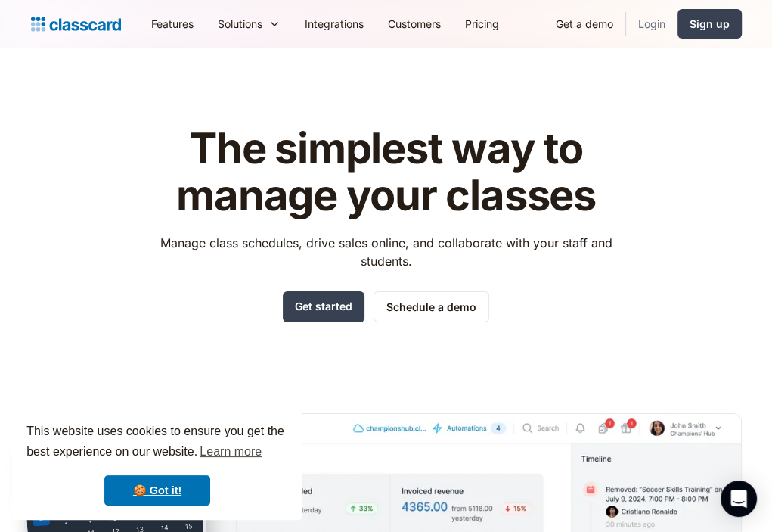 Image resolution: width=772 pixels, height=532 pixels. What do you see at coordinates (75, 25) in the screenshot?
I see `a: home` at bounding box center [75, 25].